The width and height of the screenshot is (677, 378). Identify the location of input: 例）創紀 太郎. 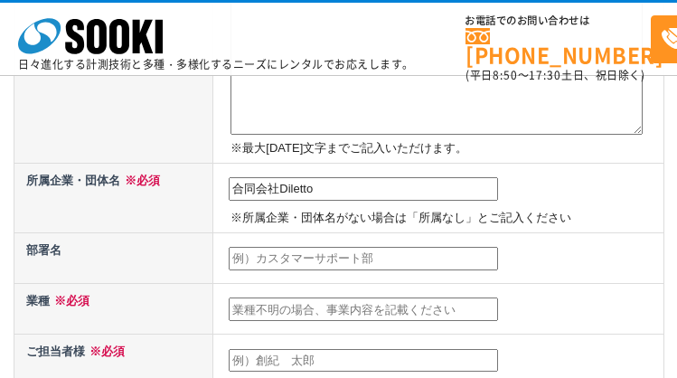
(363, 361).